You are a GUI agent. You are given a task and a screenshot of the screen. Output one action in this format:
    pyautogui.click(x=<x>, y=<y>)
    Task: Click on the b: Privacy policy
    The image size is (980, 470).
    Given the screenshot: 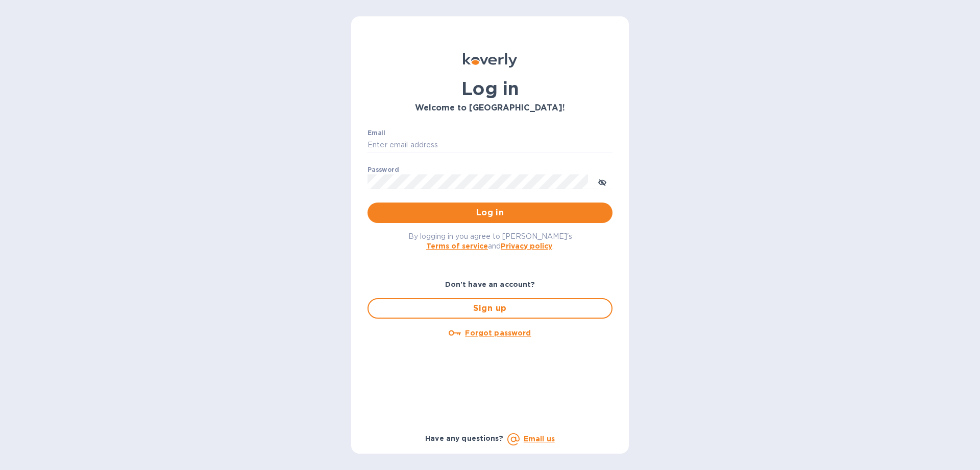 What is the action you would take?
    pyautogui.click(x=527, y=246)
    